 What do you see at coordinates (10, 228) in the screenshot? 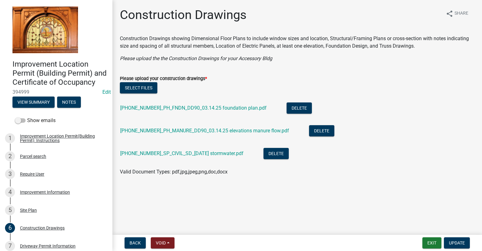
I see `div: 6` at bounding box center [10, 228].